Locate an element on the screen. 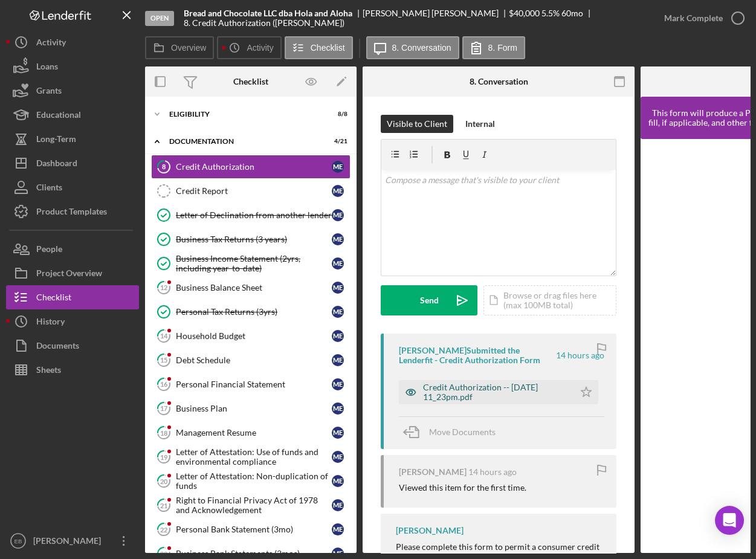 Image resolution: width=756 pixels, height=559 pixels. label: Overview is located at coordinates (189, 48).